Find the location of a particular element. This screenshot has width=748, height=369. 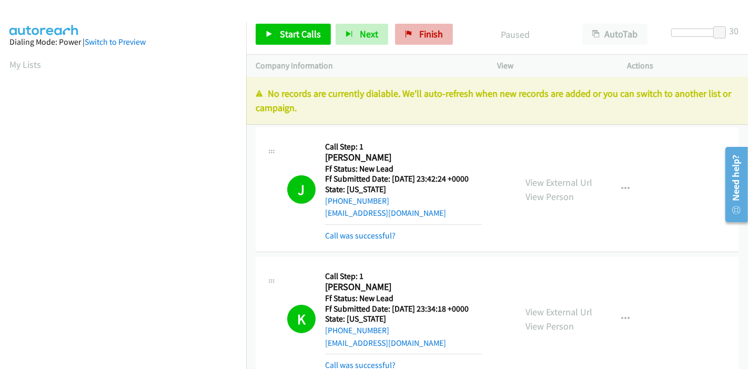

span: Next is located at coordinates (369, 34).